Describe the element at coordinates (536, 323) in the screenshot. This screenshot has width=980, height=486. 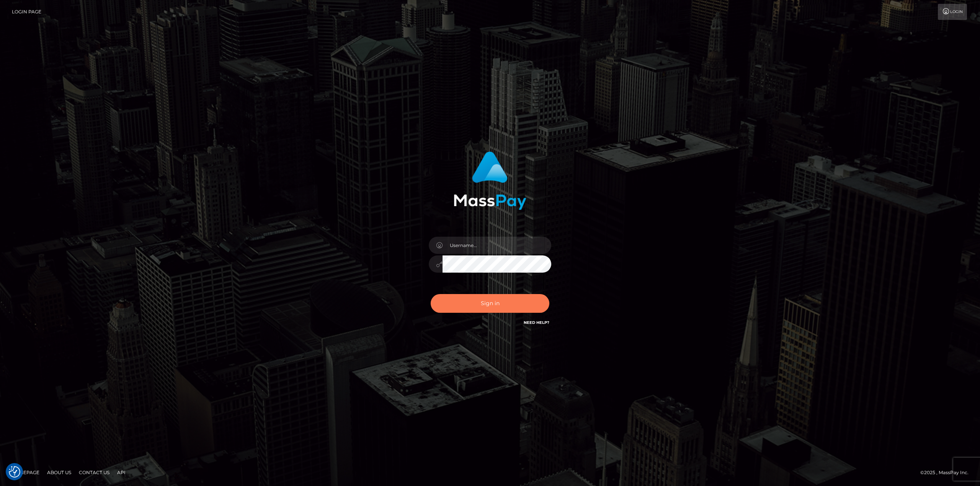
I see `a: Need Help?` at that location.